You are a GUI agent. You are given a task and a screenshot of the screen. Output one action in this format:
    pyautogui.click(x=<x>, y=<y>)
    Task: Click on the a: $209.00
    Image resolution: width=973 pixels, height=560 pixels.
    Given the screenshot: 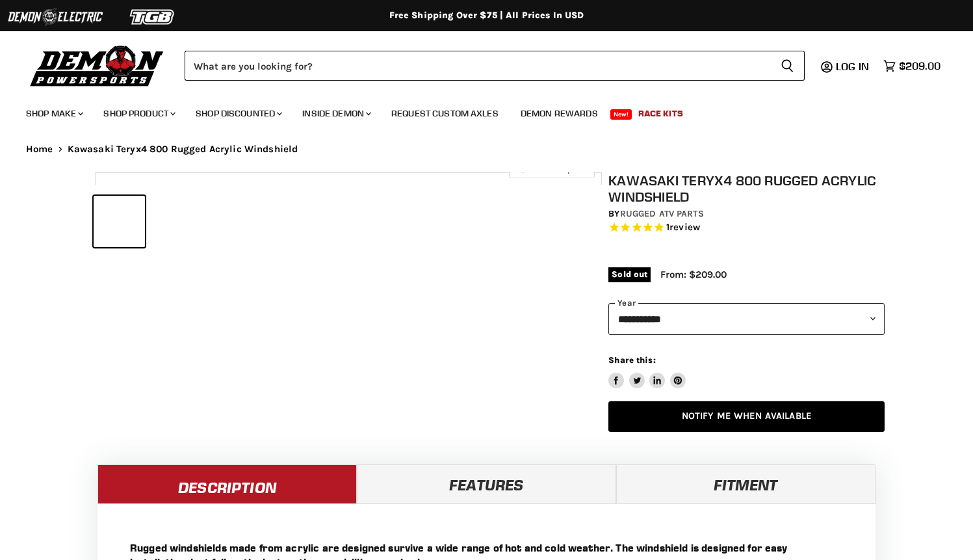 What is the action you would take?
    pyautogui.click(x=912, y=65)
    